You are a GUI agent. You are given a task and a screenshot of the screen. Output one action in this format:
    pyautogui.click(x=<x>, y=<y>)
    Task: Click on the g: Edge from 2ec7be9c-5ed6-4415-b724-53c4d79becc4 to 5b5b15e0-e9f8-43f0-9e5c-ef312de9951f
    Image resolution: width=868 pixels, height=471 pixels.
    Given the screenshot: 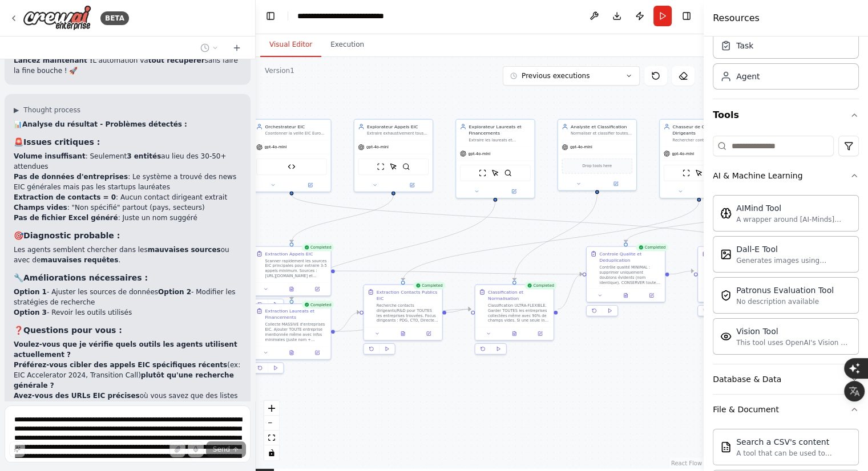 What is the action you would take?
    pyautogui.click(x=551, y=241)
    